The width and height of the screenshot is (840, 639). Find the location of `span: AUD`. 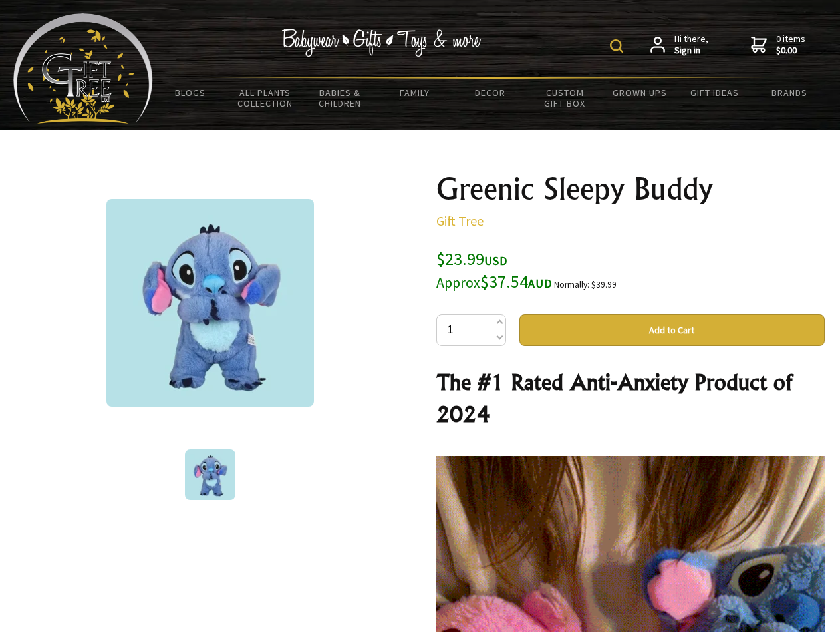

span: AUD is located at coordinates (540, 283).